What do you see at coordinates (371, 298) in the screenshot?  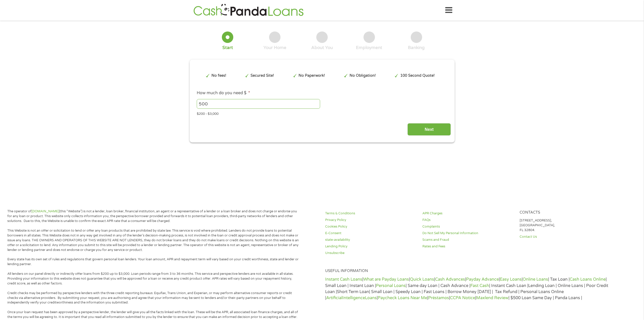 I see `a: Loans` at bounding box center [371, 298].